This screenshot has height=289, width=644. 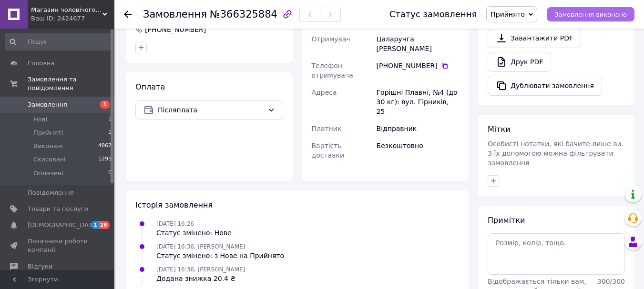 What do you see at coordinates (591, 14) in the screenshot?
I see `button: Замовлення виконано` at bounding box center [591, 14].